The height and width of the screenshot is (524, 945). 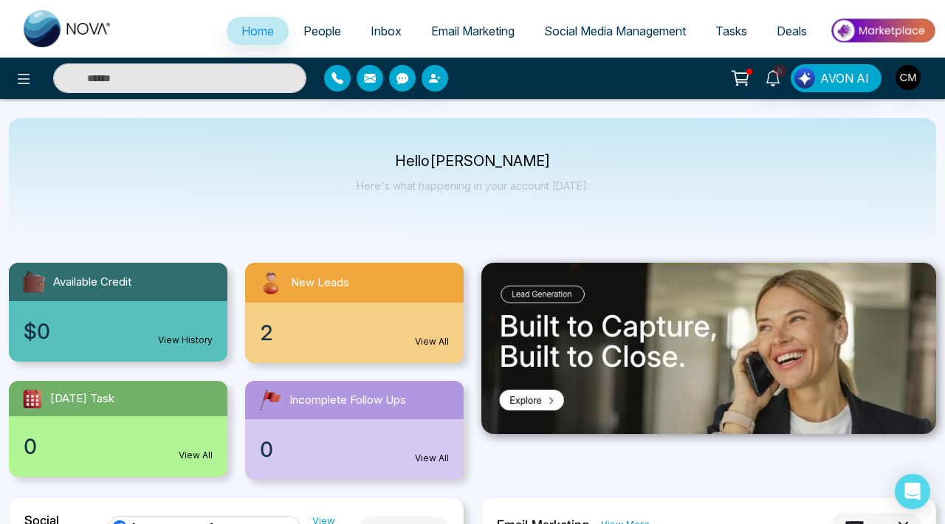 I want to click on a: Incomplete Follow Ups0View All, so click(x=354, y=430).